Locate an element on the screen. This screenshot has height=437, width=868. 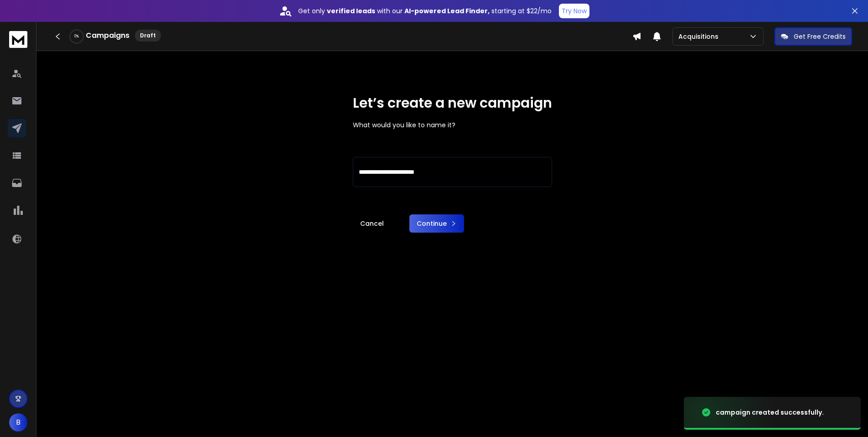
p: 0 % is located at coordinates (77, 37).